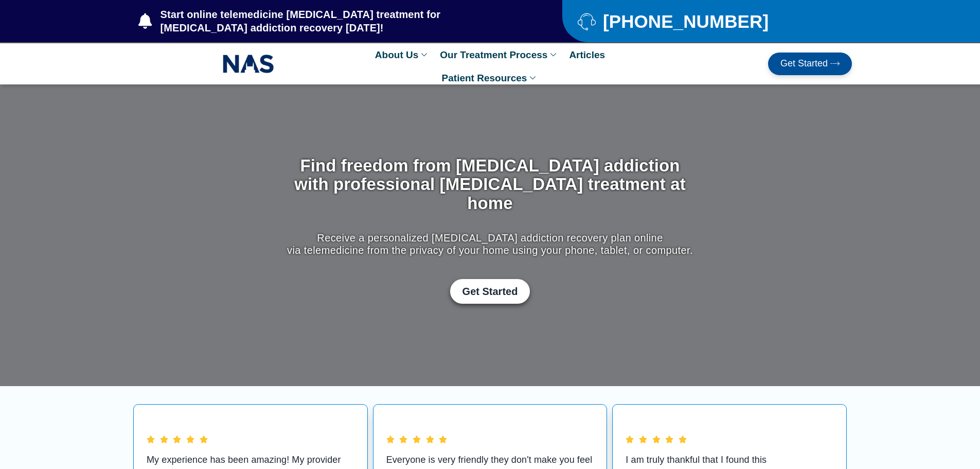 This screenshot has width=980, height=469. I want to click on a: Patient Resources, so click(490, 78).